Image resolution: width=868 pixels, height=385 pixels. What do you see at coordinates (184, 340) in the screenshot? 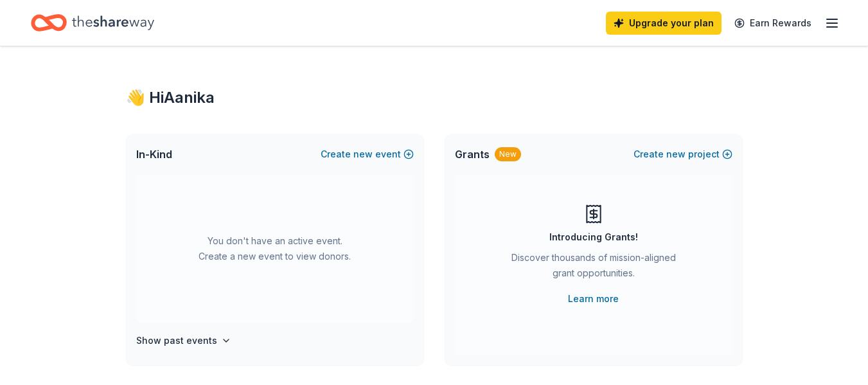
I see `button: Show past events` at bounding box center [184, 340].